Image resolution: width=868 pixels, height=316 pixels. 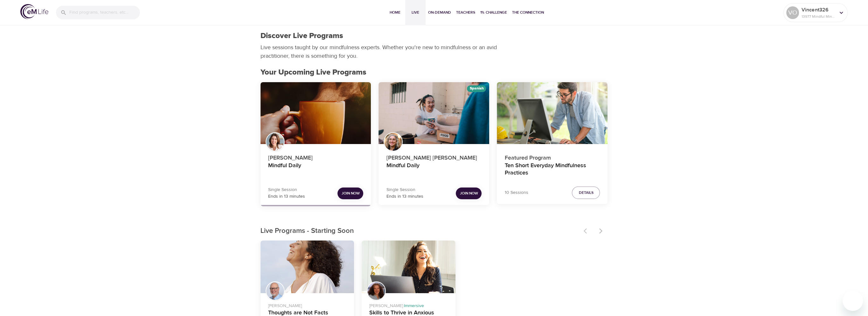 I want to click on p: Vincent326, so click(x=818, y=10).